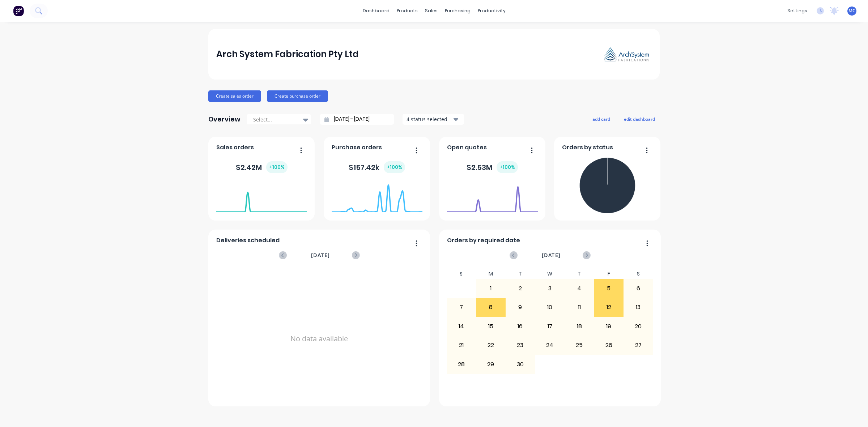  I want to click on div: 2, so click(520, 289).